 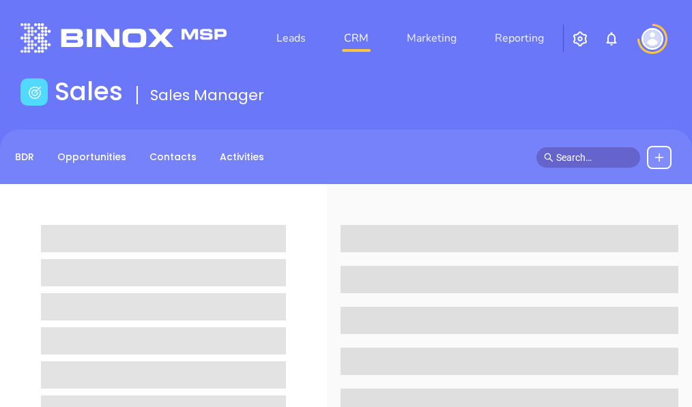 I want to click on a: Marketing, so click(x=431, y=38).